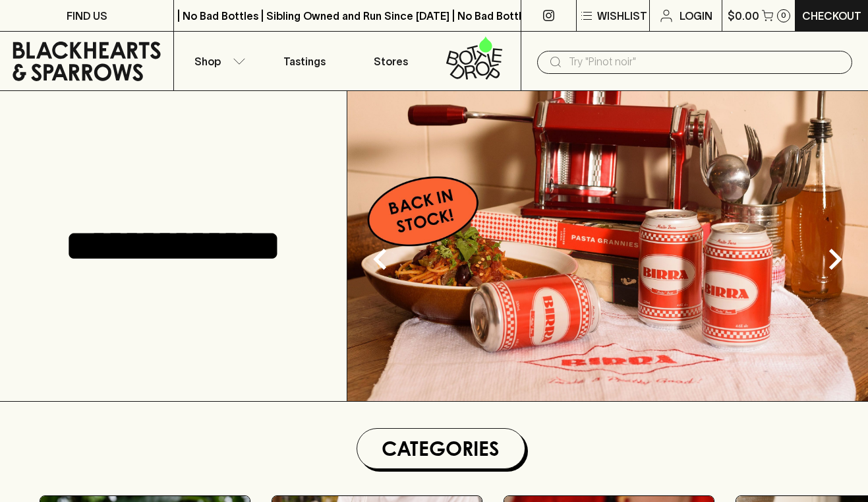 The height and width of the screenshot is (502, 868). I want to click on a: Tastings, so click(304, 61).